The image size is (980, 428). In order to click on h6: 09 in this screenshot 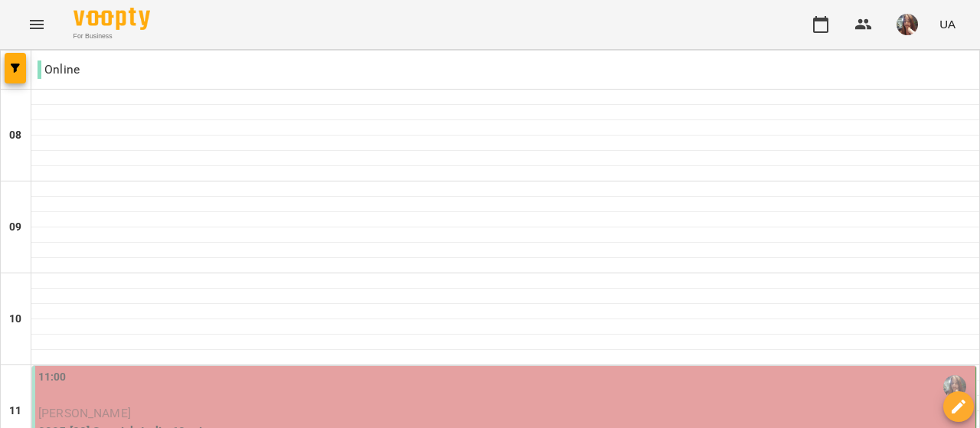, I will do `click(16, 228)`.